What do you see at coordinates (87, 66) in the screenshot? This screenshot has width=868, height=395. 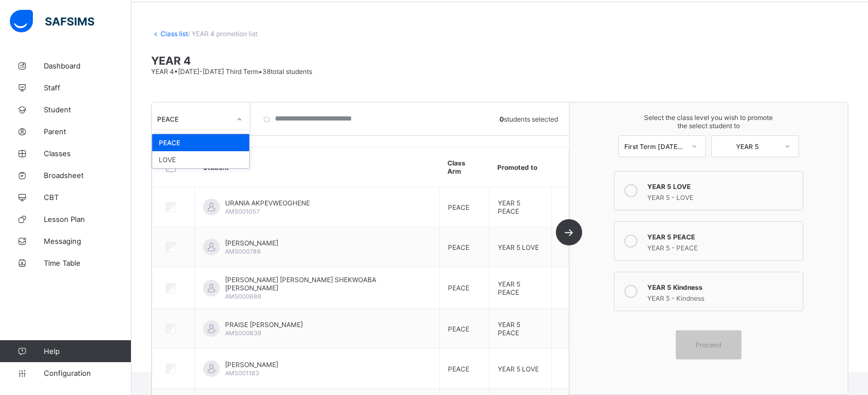 I see `span: Dashboard` at bounding box center [87, 66].